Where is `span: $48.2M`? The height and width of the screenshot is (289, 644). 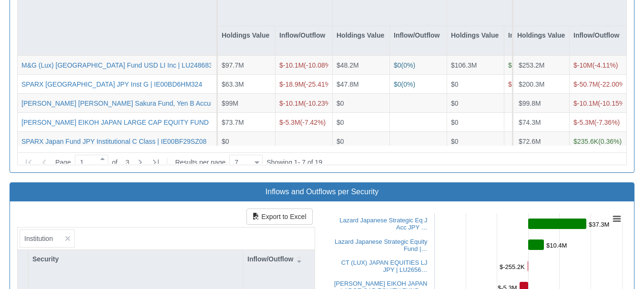 span: $48.2M is located at coordinates (347, 65).